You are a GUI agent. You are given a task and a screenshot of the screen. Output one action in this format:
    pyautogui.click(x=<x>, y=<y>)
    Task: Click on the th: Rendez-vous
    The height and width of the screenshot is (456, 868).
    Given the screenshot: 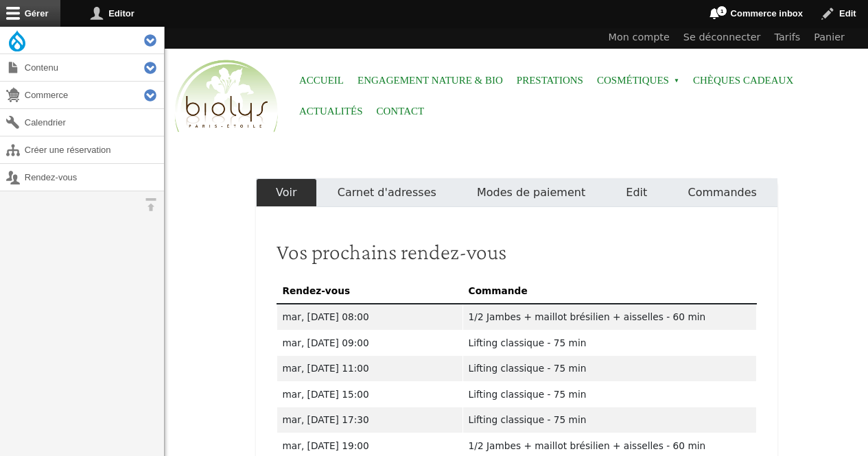 What is the action you would take?
    pyautogui.click(x=369, y=291)
    